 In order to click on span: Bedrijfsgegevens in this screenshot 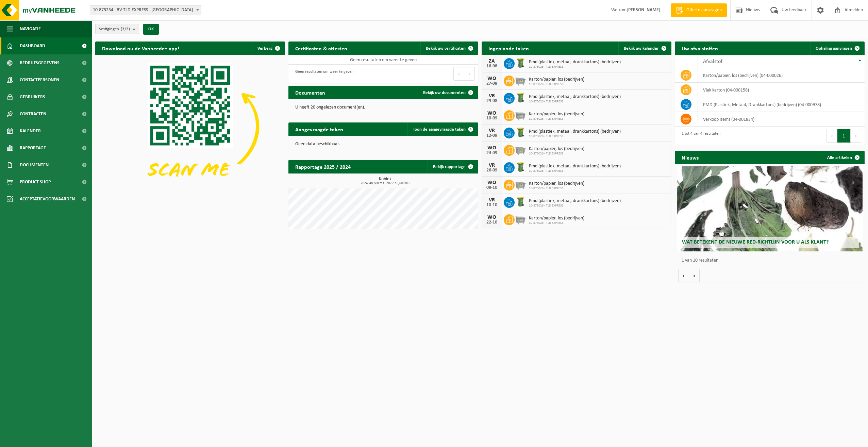, I will do `click(40, 63)`.